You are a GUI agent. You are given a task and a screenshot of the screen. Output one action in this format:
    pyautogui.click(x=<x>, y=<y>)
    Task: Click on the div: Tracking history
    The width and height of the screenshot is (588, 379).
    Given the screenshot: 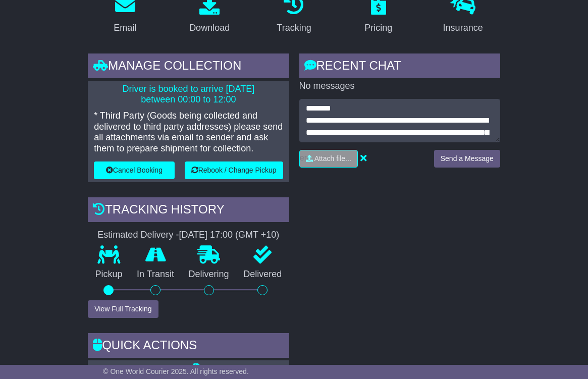 What is the action you would take?
    pyautogui.click(x=188, y=211)
    